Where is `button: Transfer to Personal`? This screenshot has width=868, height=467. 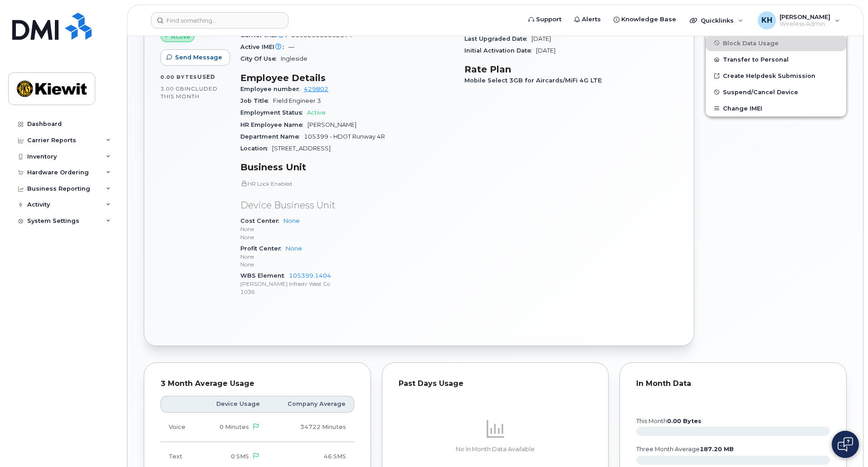
button: Transfer to Personal is located at coordinates (776, 59).